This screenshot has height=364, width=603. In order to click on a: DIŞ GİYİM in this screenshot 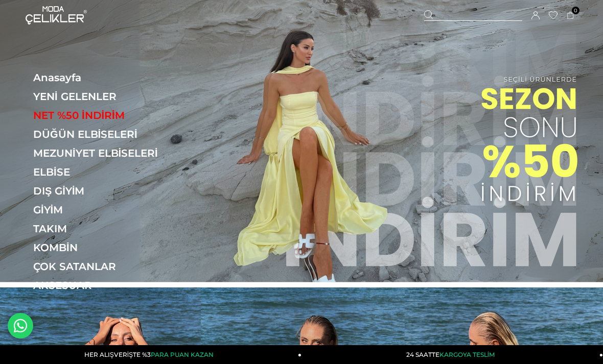, I will do `click(103, 191)`.